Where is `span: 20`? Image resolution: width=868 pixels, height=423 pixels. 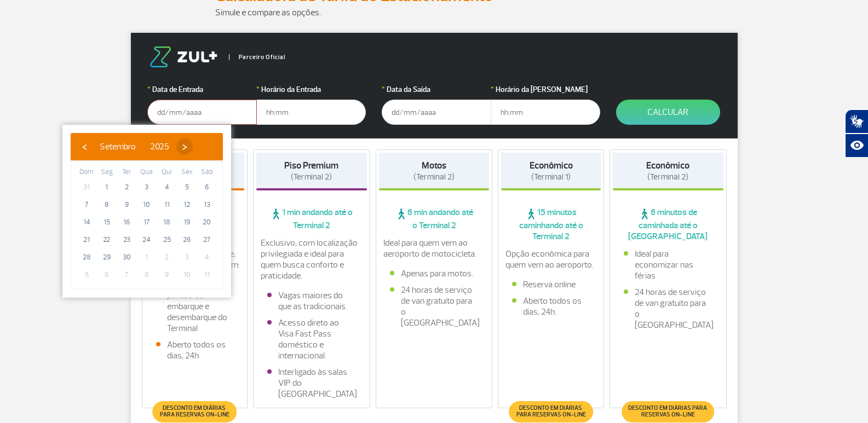
span: 20 is located at coordinates (207, 223).